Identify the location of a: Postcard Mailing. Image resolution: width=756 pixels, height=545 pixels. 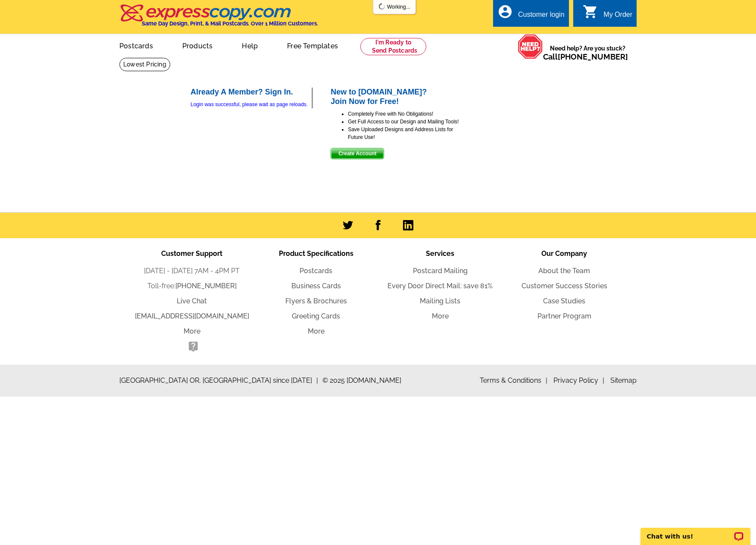
(440, 271).